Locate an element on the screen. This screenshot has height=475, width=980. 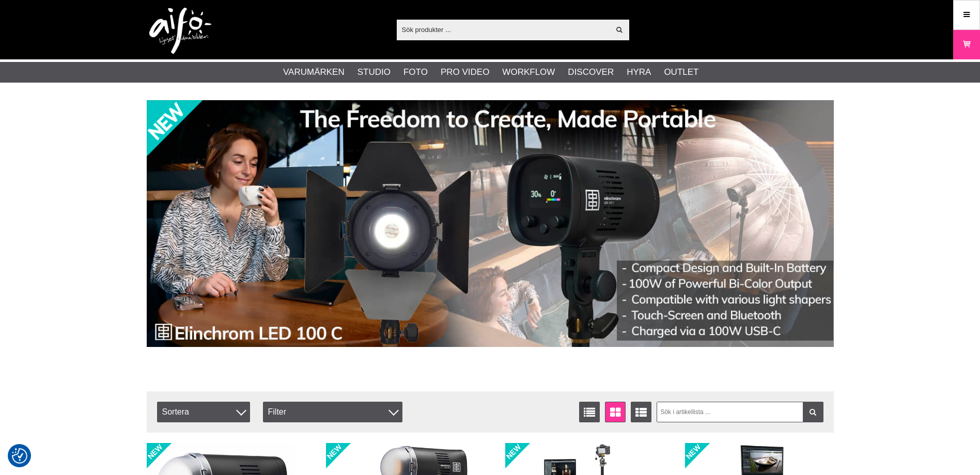
a: Studio is located at coordinates (374, 72).